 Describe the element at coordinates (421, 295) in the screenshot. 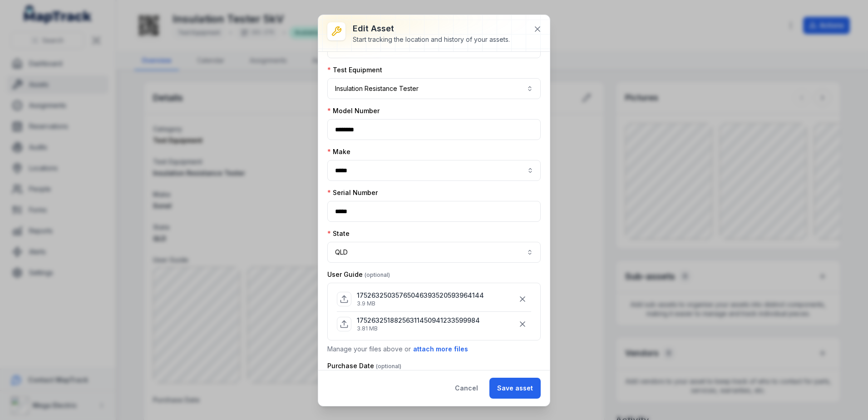

I see `p: 17526325035765046393520593964144` at that location.